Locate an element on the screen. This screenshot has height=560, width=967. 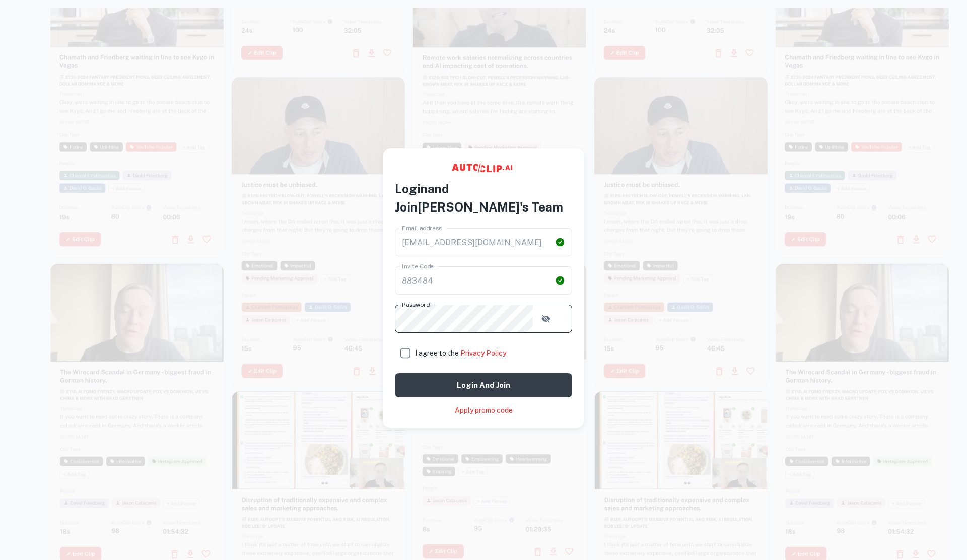
a: Privacy Policy is located at coordinates (483, 353).